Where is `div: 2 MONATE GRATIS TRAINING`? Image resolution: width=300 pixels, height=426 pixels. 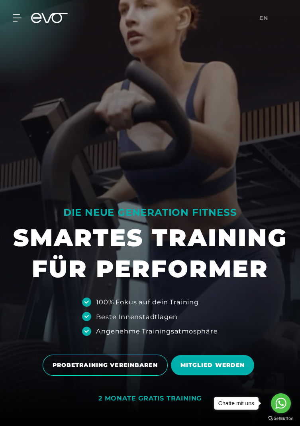
div: 2 MONATE GRATIS TRAINING is located at coordinates (150, 398).